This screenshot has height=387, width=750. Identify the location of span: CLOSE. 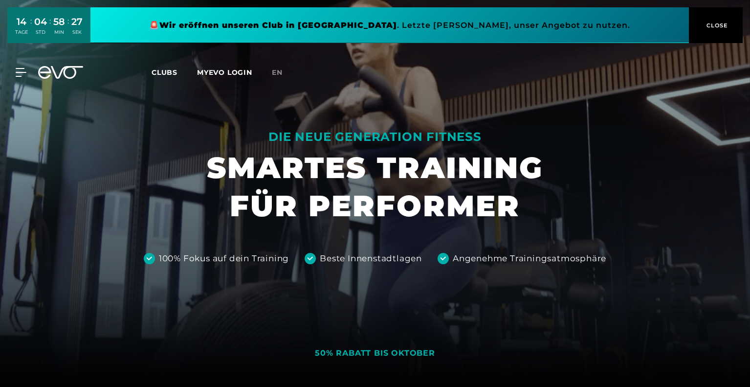
(715, 25).